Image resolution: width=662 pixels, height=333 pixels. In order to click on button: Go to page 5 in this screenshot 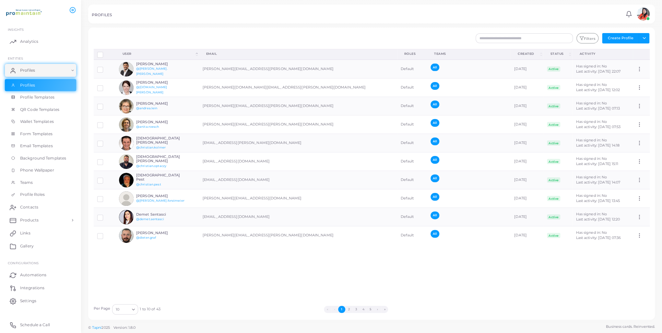, I will do `click(370, 309)`.